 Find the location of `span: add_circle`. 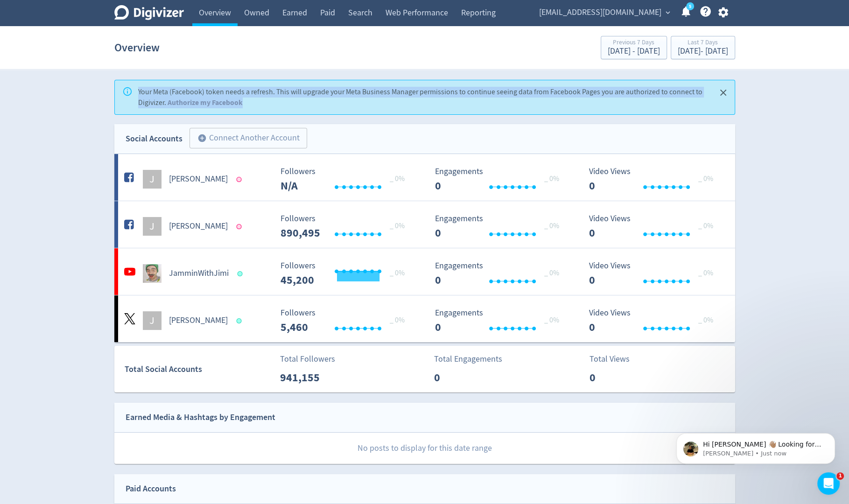

span: add_circle is located at coordinates (202, 138).